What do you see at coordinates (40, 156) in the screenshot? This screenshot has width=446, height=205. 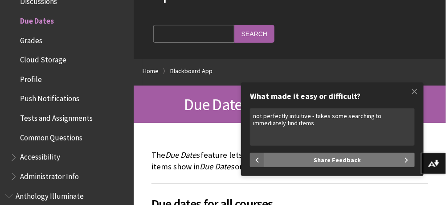 I see `span: Accessibility` at bounding box center [40, 156].